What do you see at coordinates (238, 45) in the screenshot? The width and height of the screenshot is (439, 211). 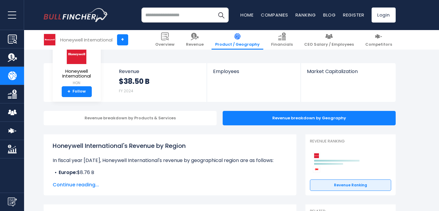 I see `span: Product / Geography` at bounding box center [238, 45].